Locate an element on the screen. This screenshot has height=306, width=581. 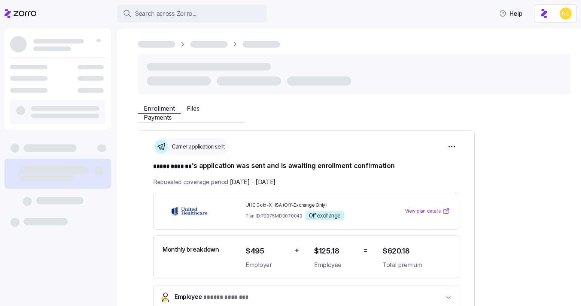
a: View plan details is located at coordinates (428, 211).